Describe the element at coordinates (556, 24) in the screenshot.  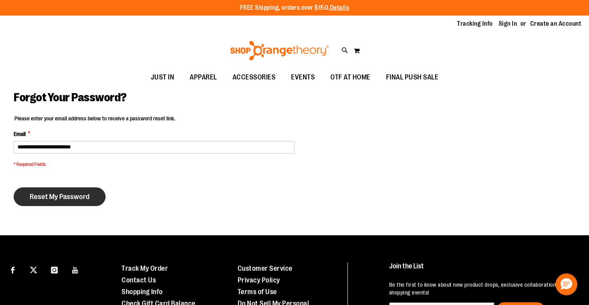
I see `a: Create an Account` at that location.